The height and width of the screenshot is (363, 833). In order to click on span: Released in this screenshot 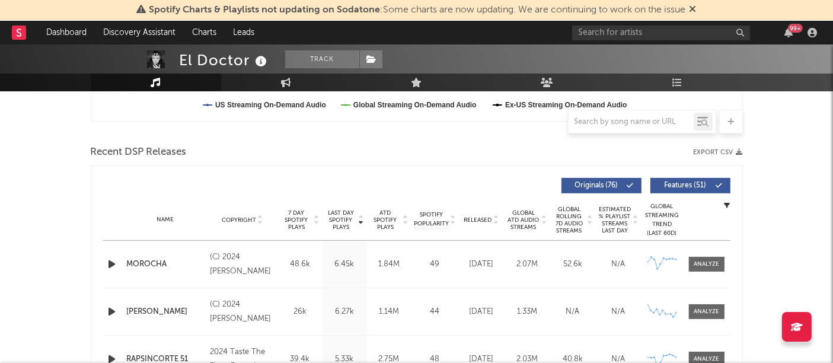, I will do `click(478, 220)`.